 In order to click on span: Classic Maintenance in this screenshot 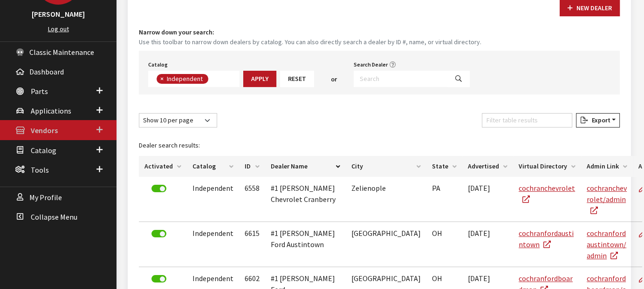, I will do `click(61, 52)`.